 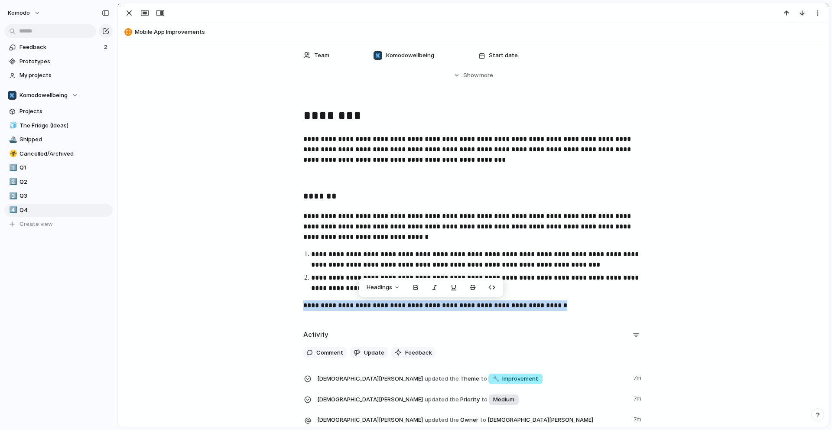 I want to click on span: 2, so click(x=107, y=47).